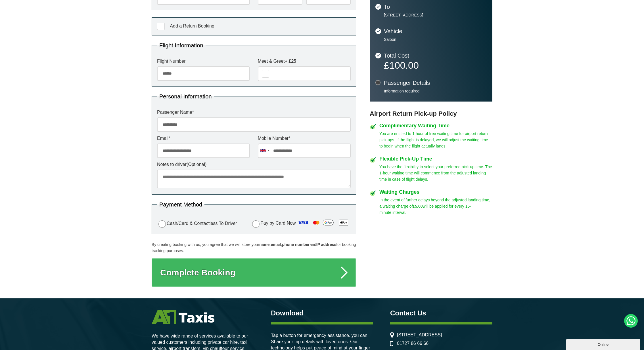 Image resolution: width=644 pixels, height=350 pixels. What do you see at coordinates (436, 192) in the screenshot?
I see `h4: Waiting Charges` at bounding box center [436, 192].